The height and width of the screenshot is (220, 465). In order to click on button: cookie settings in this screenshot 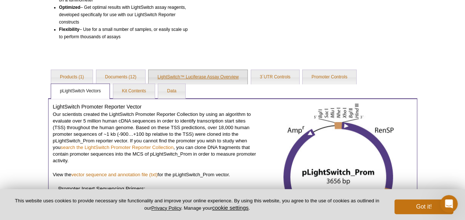, I will do `click(230, 207)`.